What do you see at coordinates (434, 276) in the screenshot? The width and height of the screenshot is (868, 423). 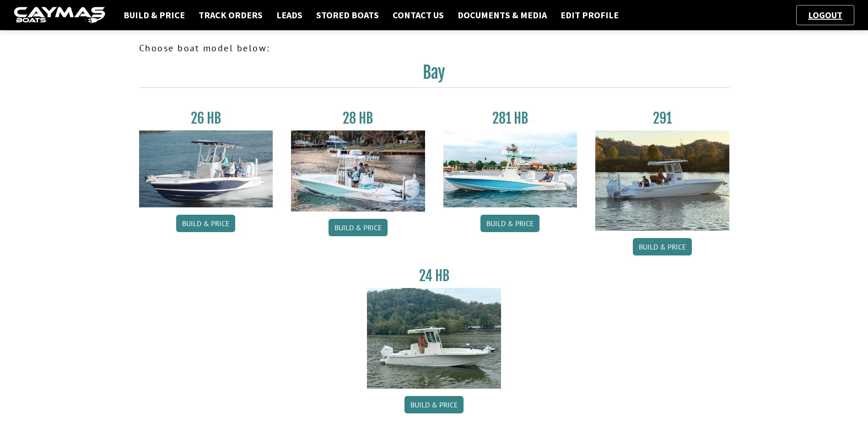 I see `h3: 24 HB` at bounding box center [434, 276].